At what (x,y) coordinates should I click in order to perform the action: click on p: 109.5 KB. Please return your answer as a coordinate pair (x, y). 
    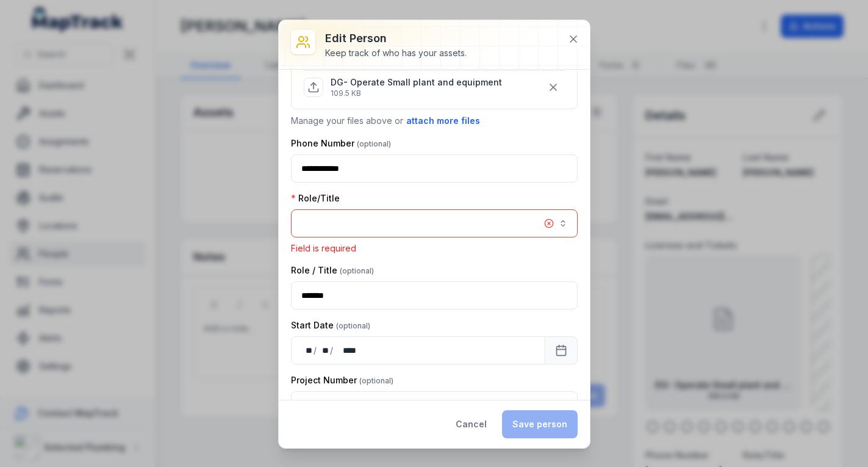
    Looking at the image, I should click on (416, 93).